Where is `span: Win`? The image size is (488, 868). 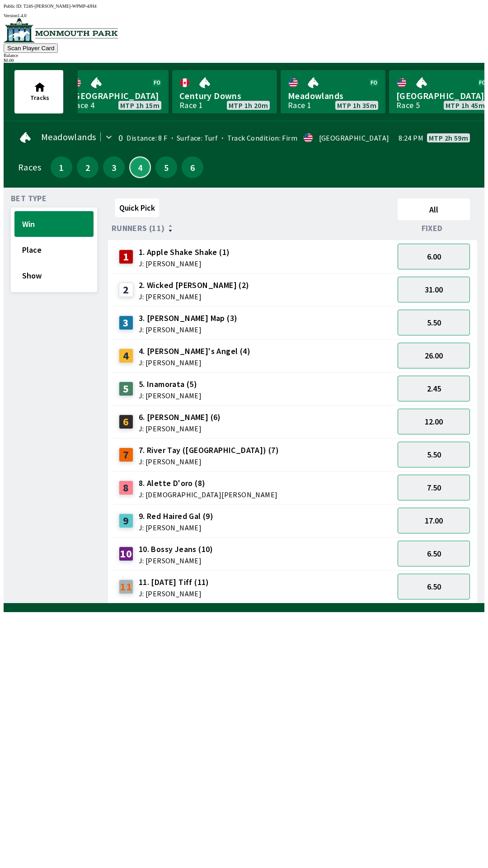 span: Win is located at coordinates (54, 224).